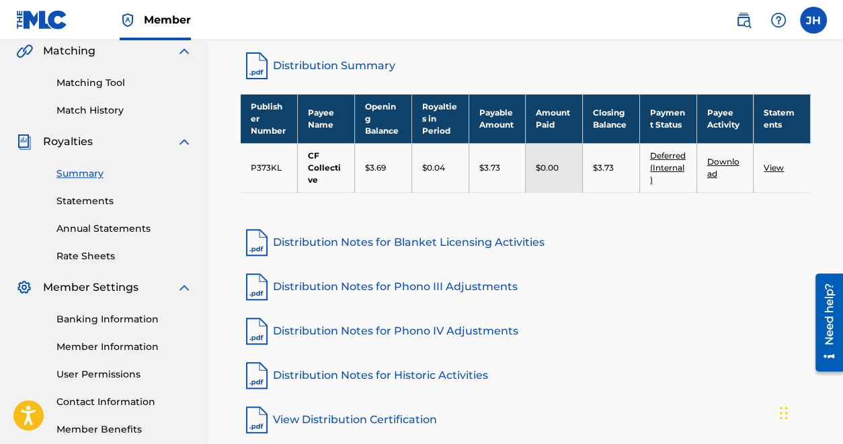 This screenshot has width=843, height=444. Describe the element at coordinates (24, 288) in the screenshot. I see `img: Member Settings` at that location.